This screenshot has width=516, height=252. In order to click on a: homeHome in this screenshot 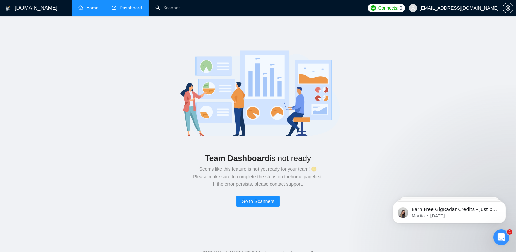, I will do `click(88, 8)`.